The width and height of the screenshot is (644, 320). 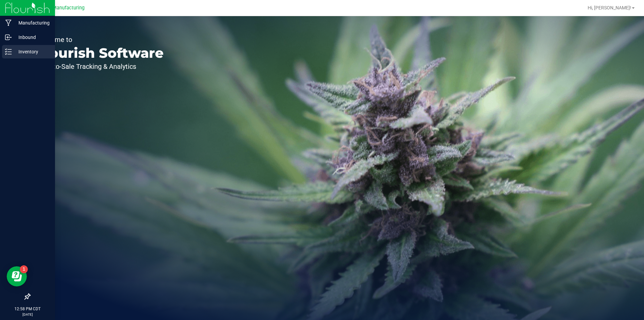 What do you see at coordinates (32, 52) in the screenshot?
I see `p: Inventory` at bounding box center [32, 52].